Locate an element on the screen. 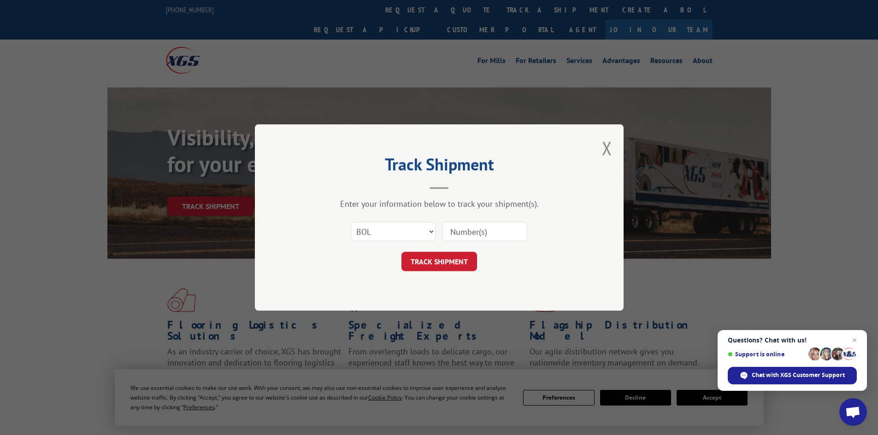 The width and height of the screenshot is (878, 435). div: Enter your information below to track your shipment(s). is located at coordinates (439, 204).